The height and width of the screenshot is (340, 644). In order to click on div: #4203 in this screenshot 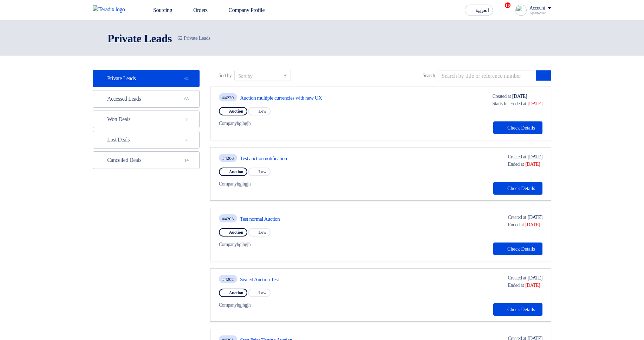, I will do `click(228, 219)`.